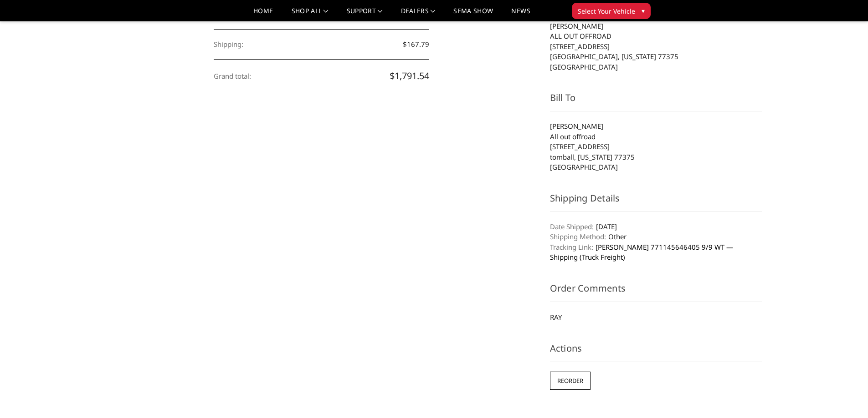 Image resolution: width=868 pixels, height=418 pixels. Describe the element at coordinates (572, 227) in the screenshot. I see `dt: Date Shipped:` at that location.